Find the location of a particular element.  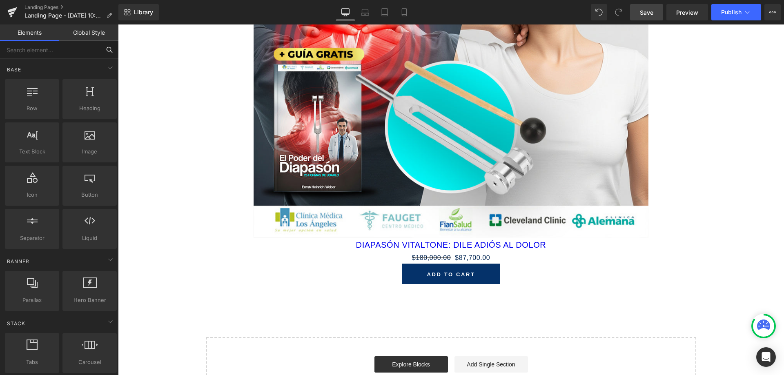

span: Icon is located at coordinates (32, 195).